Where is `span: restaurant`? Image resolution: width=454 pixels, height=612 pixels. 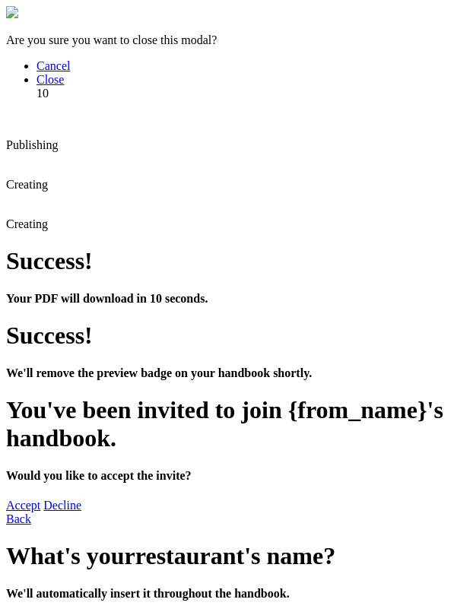 span: restaurant is located at coordinates (189, 556).